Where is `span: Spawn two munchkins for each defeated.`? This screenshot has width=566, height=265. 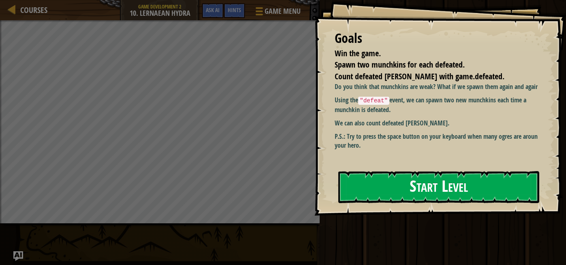
span: Spawn two munchkins for each defeated. is located at coordinates (399, 64).